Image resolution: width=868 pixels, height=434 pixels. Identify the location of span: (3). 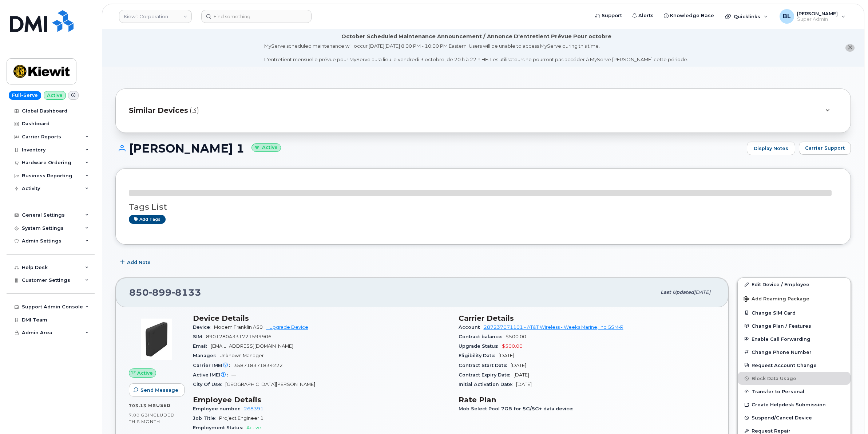
(194, 110).